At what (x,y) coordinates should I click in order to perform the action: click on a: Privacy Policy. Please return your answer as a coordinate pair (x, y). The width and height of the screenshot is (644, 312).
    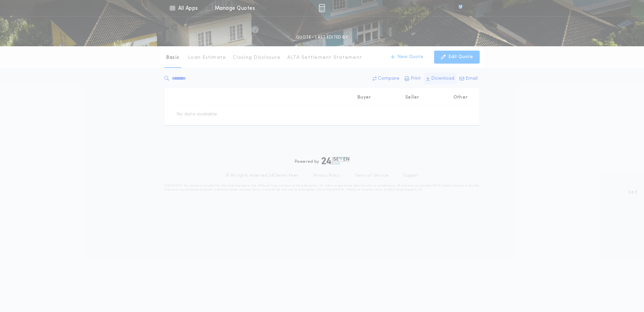
    Looking at the image, I should click on (327, 176).